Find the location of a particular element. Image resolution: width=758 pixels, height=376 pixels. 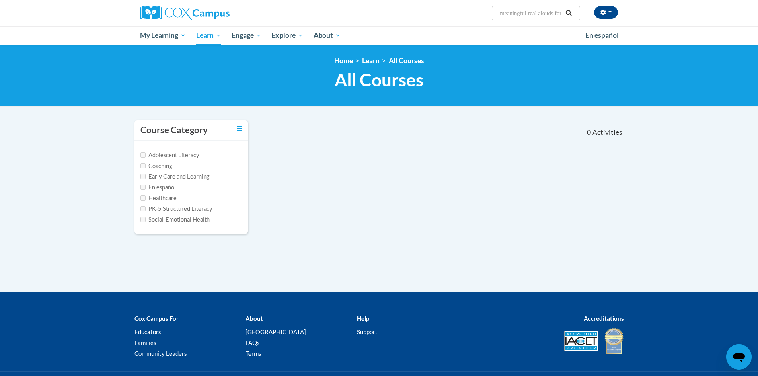

span: Engage is located at coordinates (246, 35).